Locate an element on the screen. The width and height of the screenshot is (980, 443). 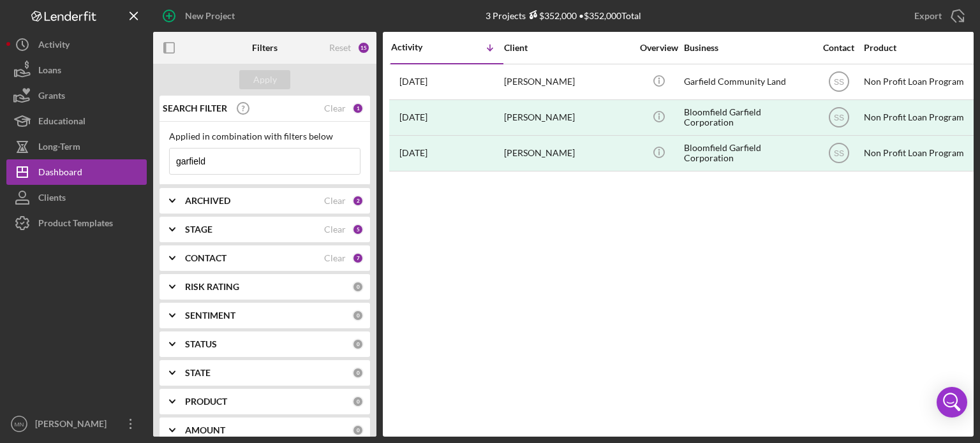
b: CONTACT is located at coordinates (206, 258).